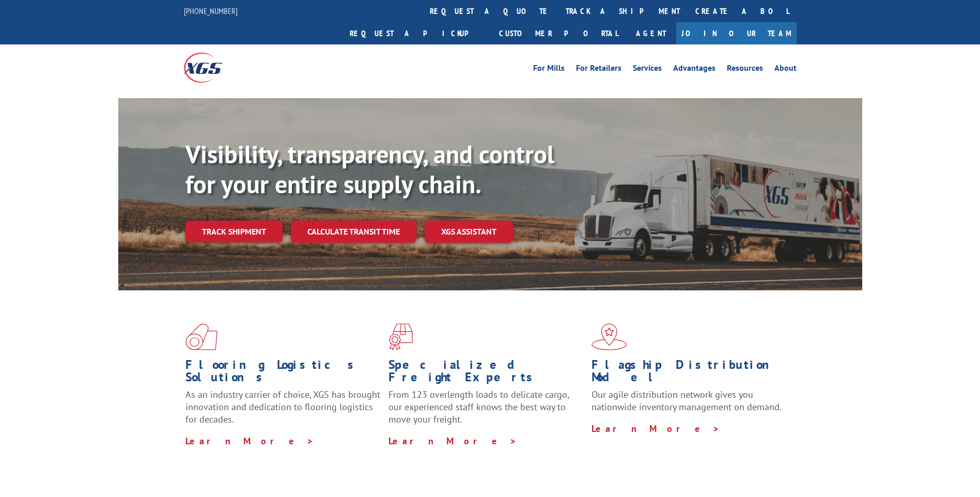 The height and width of the screenshot is (497, 980). I want to click on a: Agent, so click(650, 33).